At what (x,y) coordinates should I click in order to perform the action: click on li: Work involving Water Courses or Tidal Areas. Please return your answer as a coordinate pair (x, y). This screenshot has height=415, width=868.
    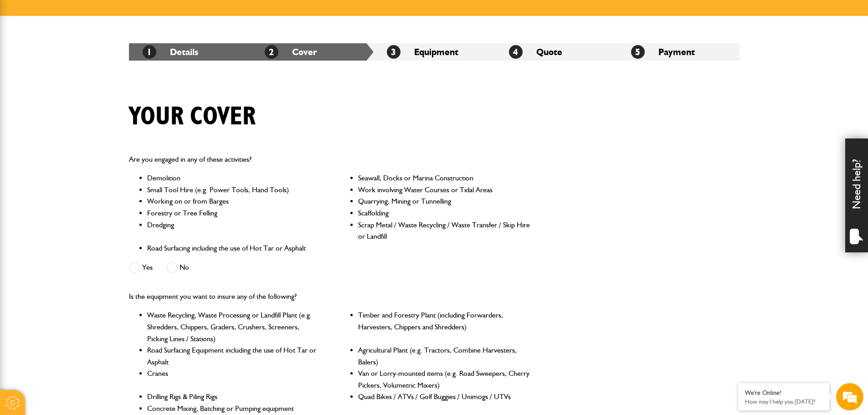
    Looking at the image, I should click on (444, 190).